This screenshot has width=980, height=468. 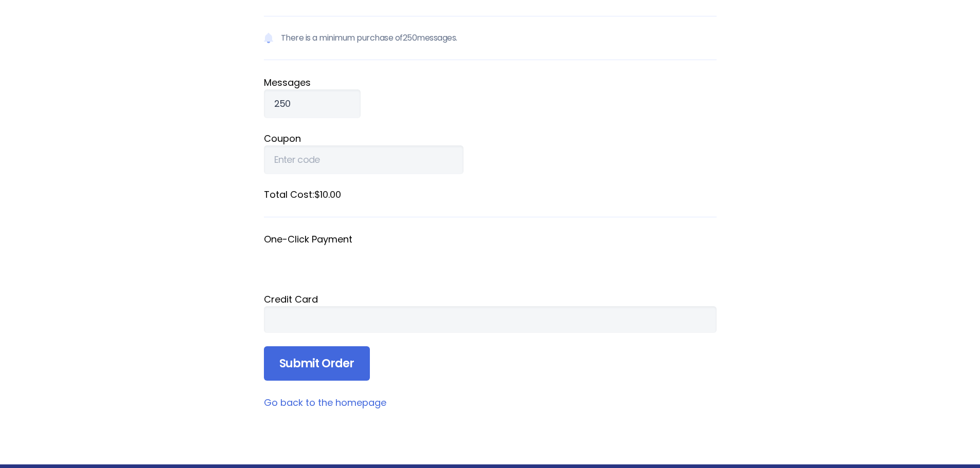 I want to click on input: Enter code, so click(x=364, y=160).